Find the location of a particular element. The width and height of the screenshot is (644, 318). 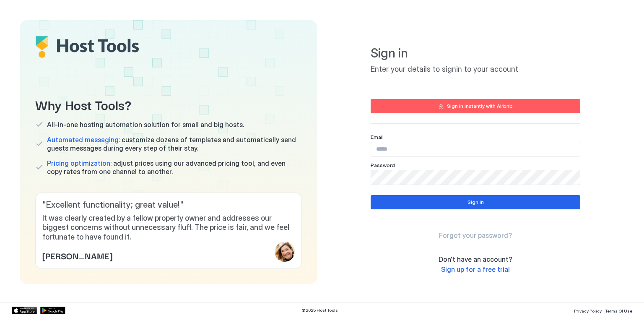

span: Why Host Tools? is located at coordinates (169, 104).